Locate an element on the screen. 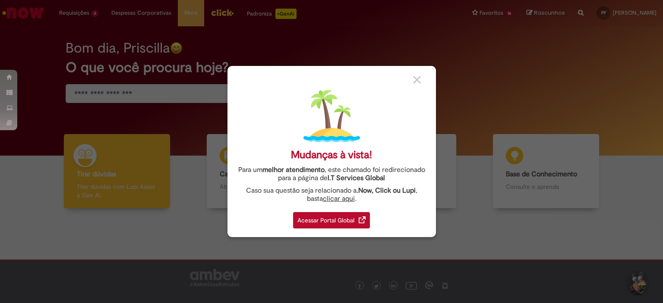 This screenshot has width=663, height=303. img: island.png is located at coordinates (332, 116).